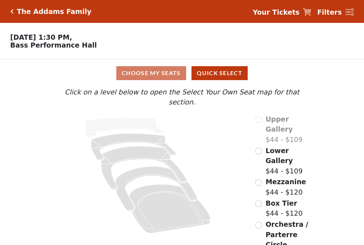 This screenshot has width=364, height=245. Describe the element at coordinates (182, 97) in the screenshot. I see `p: Click on a level below to open the Select Your Own Seat map for that section.` at that location.